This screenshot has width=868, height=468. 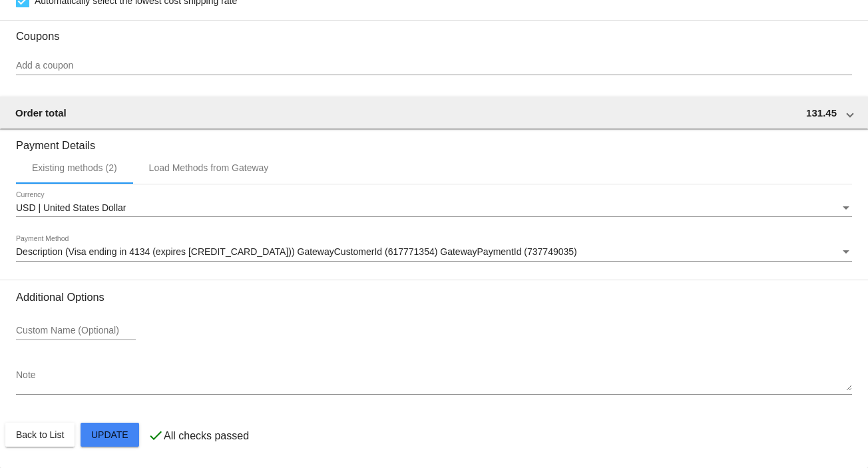 What do you see at coordinates (110, 435) in the screenshot?
I see `span: Update` at bounding box center [110, 435].